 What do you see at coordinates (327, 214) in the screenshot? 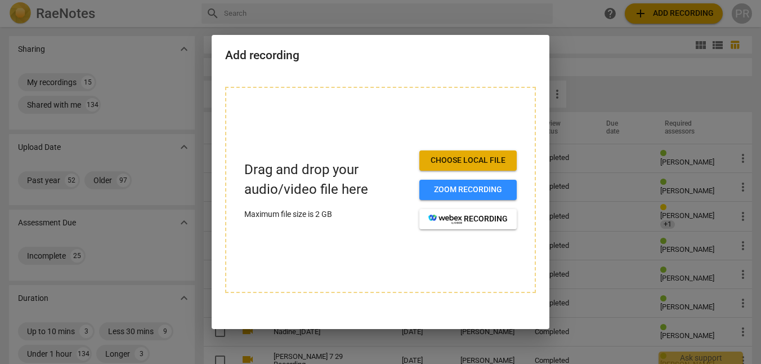
I see `p: Maximum file size is 2 GB` at bounding box center [327, 214].